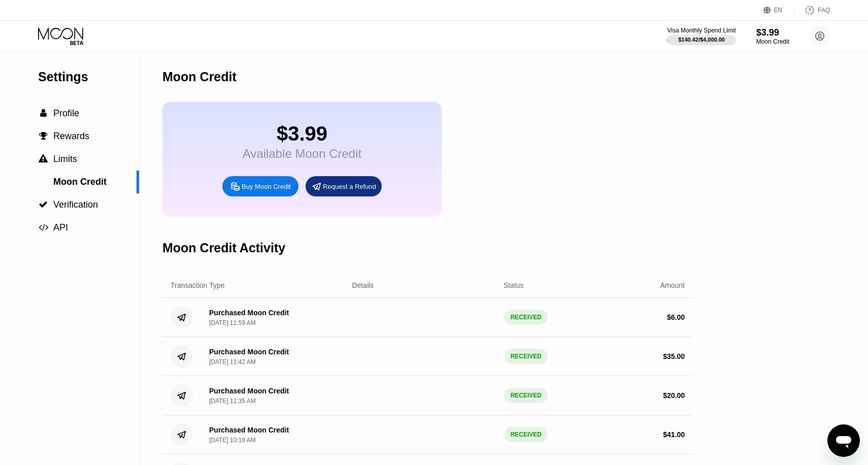 This screenshot has height=465, width=868. Describe the element at coordinates (672, 286) in the screenshot. I see `div: Amount` at that location.